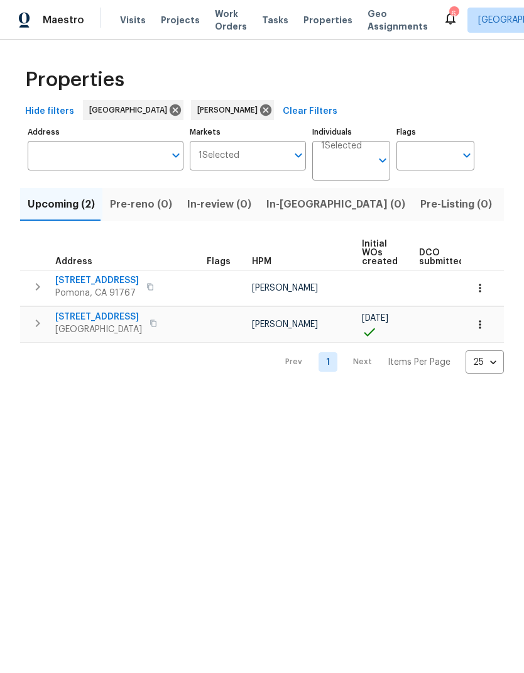 This screenshot has height=673, width=524. Describe the element at coordinates (328, 361) in the screenshot. I see `a: Goto page 1` at that location.